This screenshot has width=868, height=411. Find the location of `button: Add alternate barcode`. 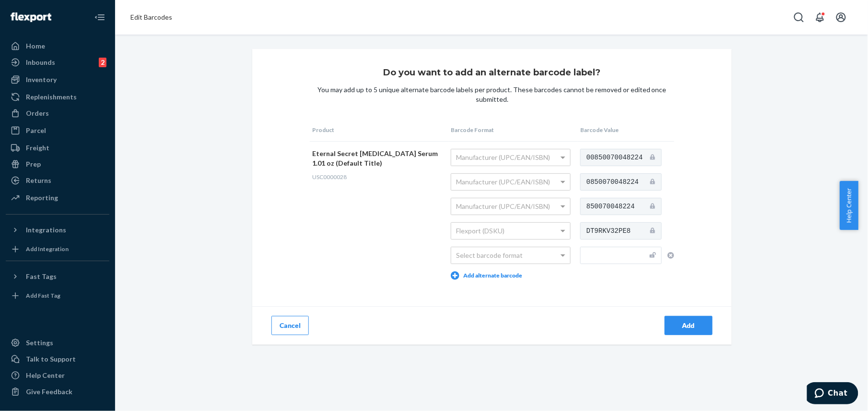

button: Add alternate barcode is located at coordinates (486, 276).